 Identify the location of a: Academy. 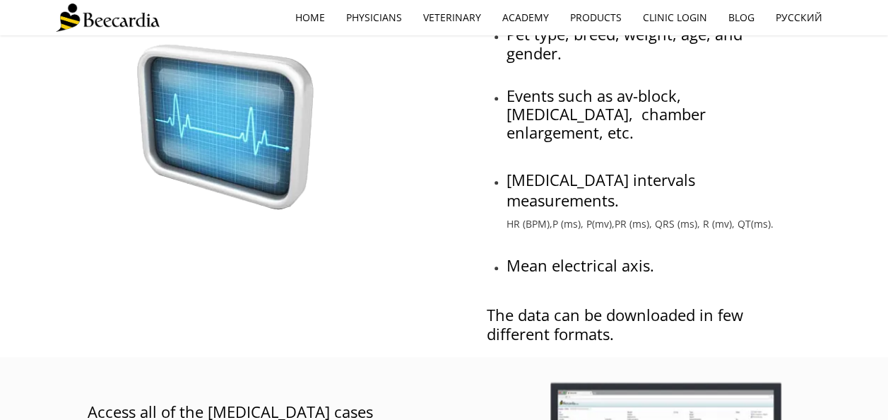
(526, 18).